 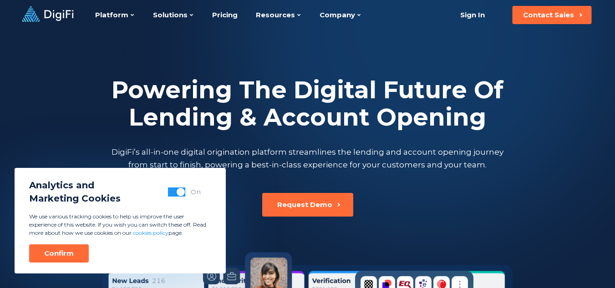 What do you see at coordinates (305, 205) in the screenshot?
I see `div: Request Demo` at bounding box center [305, 205].